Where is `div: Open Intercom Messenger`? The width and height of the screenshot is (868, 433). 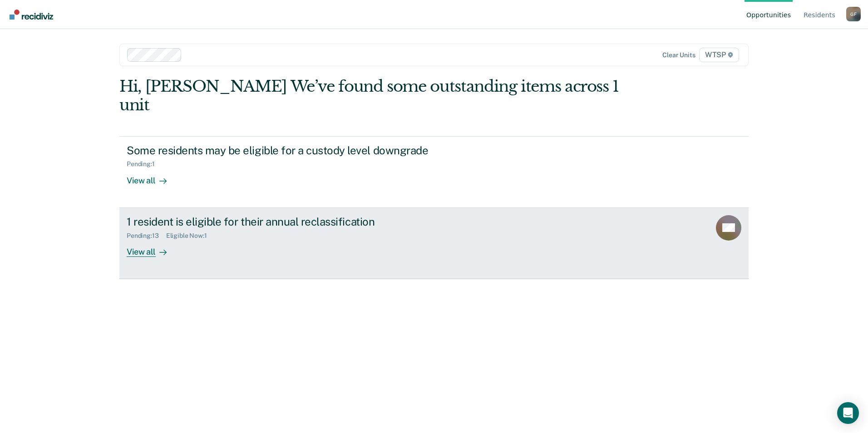
div: Open Intercom Messenger is located at coordinates (848, 413).